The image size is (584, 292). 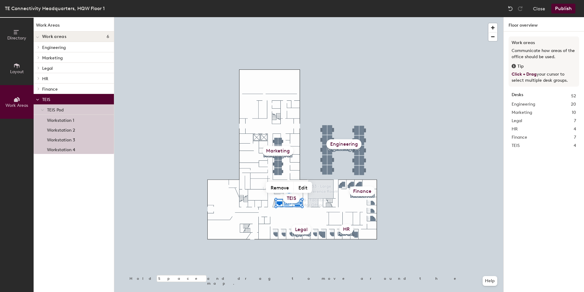 I want to click on span: 6, so click(x=108, y=37).